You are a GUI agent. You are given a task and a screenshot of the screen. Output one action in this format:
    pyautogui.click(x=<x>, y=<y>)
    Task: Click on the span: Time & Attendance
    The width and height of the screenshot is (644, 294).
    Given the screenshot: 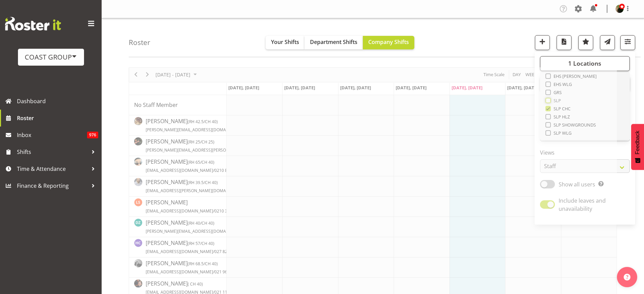 What is the action you would take?
    pyautogui.click(x=53, y=169)
    